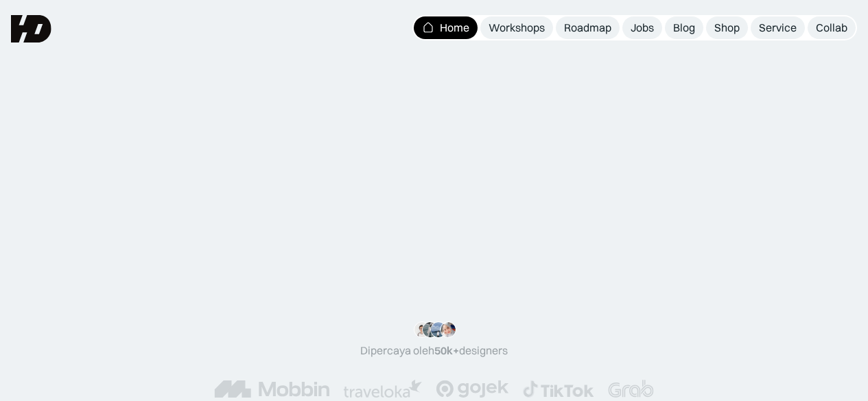  I want to click on div: Blog, so click(684, 28).